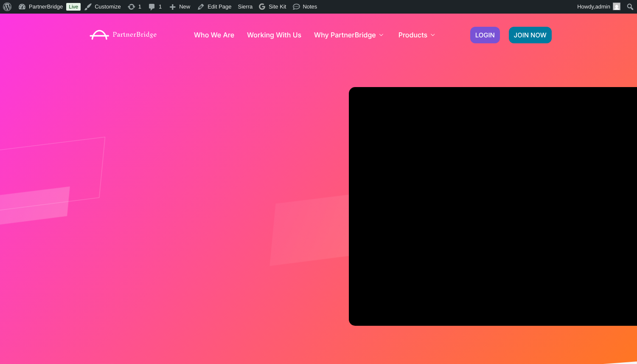 The height and width of the screenshot is (364, 637). I want to click on a: Products, so click(418, 35).